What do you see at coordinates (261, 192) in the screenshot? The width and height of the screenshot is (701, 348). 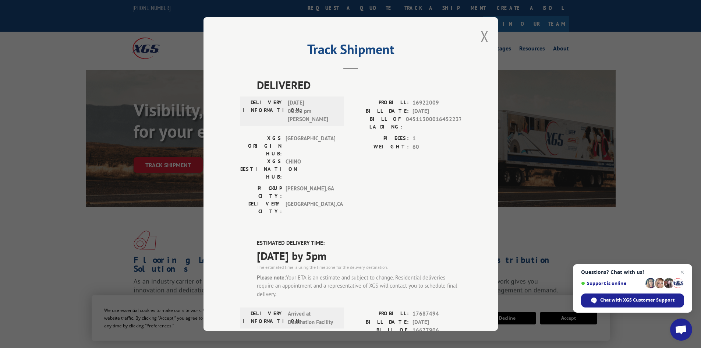 I see `label: PICKUP CITY:` at bounding box center [261, 192].